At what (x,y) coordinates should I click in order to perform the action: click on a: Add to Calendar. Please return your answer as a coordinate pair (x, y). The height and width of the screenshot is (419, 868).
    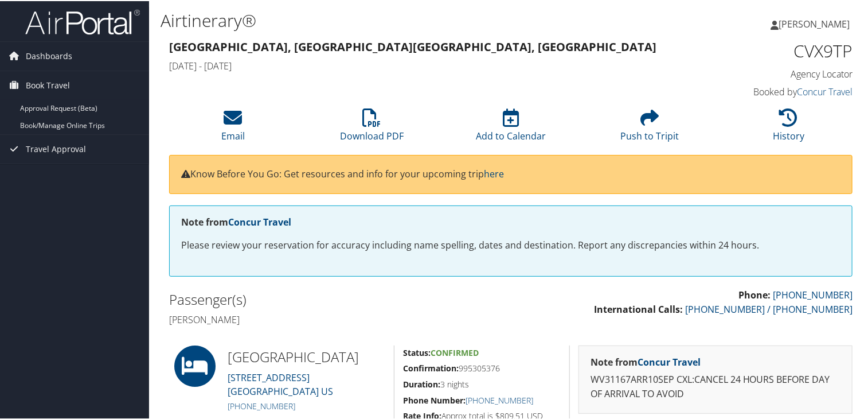
    Looking at the image, I should click on (511, 128).